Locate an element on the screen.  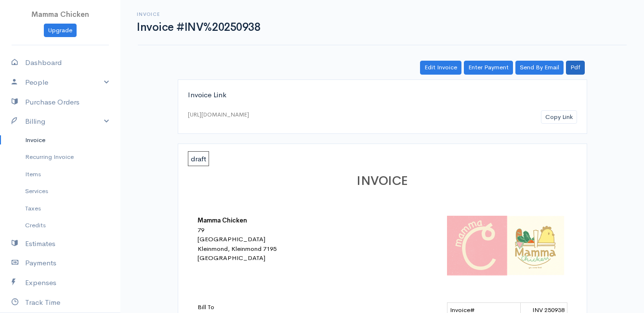
h1: INVOICE is located at coordinates (383, 181).